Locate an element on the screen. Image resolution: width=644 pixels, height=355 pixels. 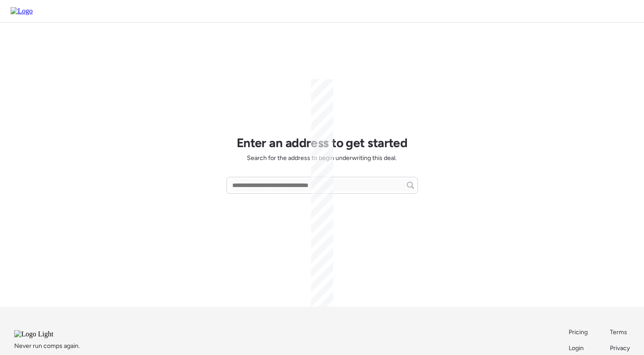
span: Terms is located at coordinates (619, 332).